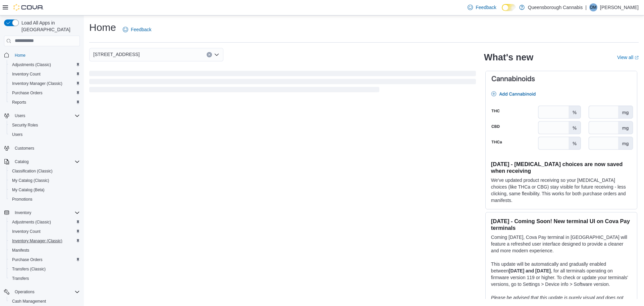 The height and width of the screenshot is (306, 644). I want to click on button: Reports, so click(45, 102).